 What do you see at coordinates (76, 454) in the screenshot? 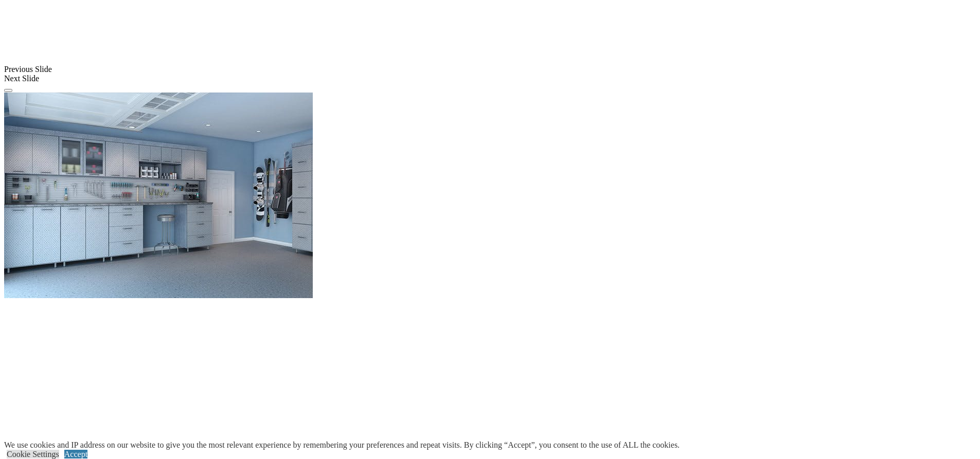
I see `a: Accept` at bounding box center [76, 454].